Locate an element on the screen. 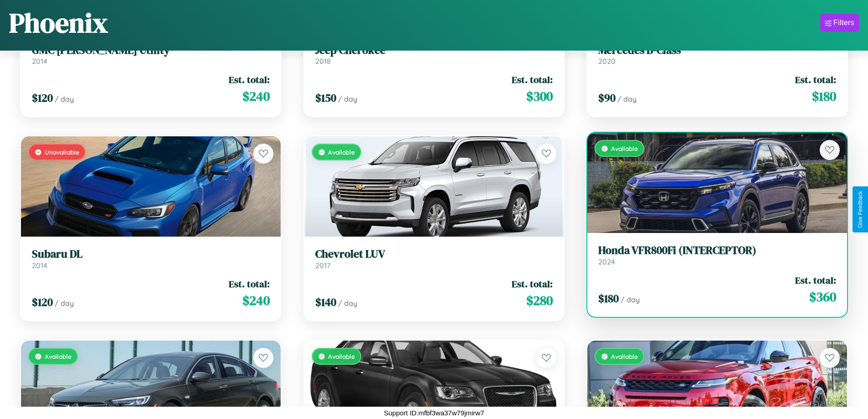 The width and height of the screenshot is (868, 419). span: $ 90 is located at coordinates (607, 98).